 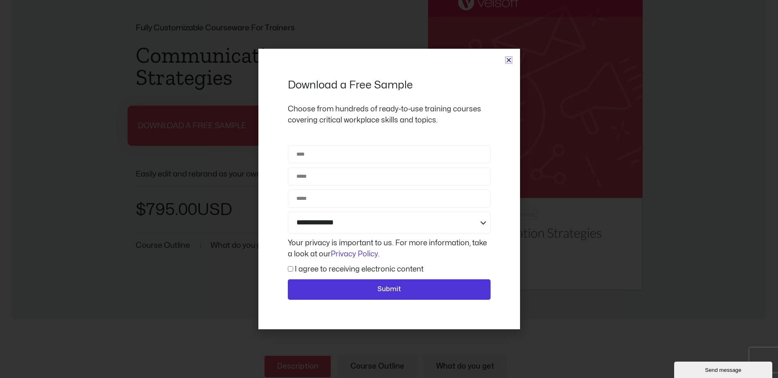 What do you see at coordinates (49, 10) in the screenshot?
I see `div: Send message` at bounding box center [49, 10].